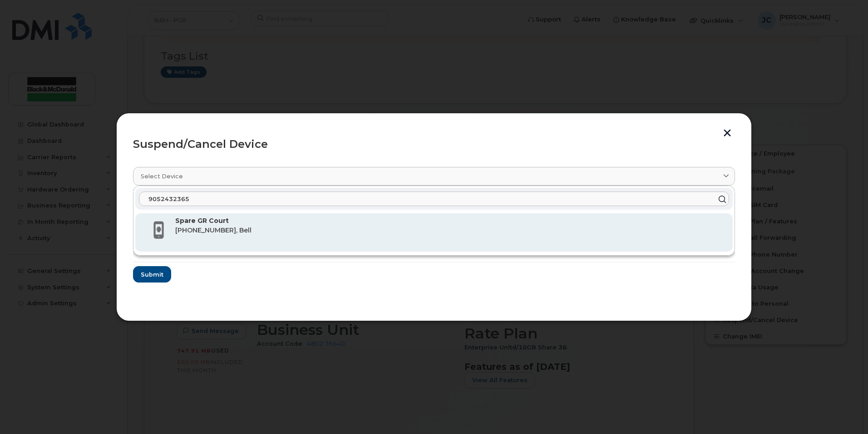 This screenshot has height=434, width=868. What do you see at coordinates (434, 144) in the screenshot?
I see `div: Suspend/Cancel Device` at bounding box center [434, 144].